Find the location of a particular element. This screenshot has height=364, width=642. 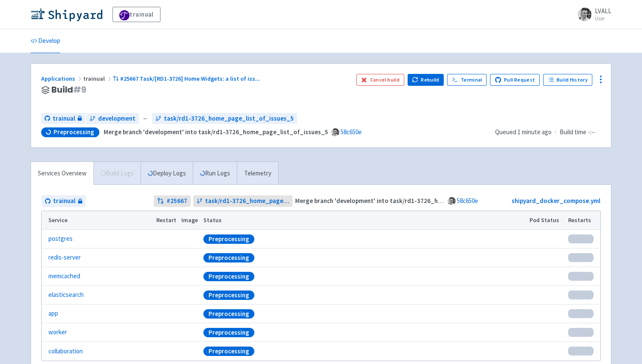

th: Restarts is located at coordinates (583, 221).